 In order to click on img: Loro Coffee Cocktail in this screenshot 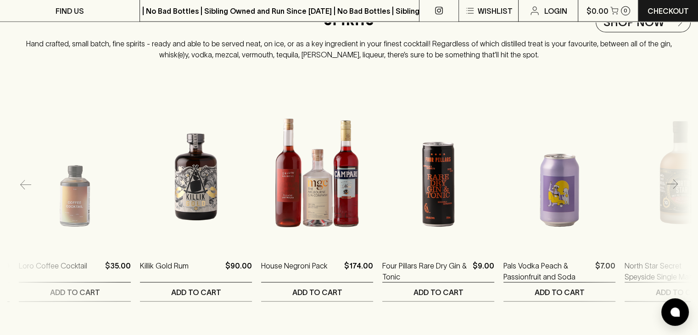, I will do `click(75, 166)`.